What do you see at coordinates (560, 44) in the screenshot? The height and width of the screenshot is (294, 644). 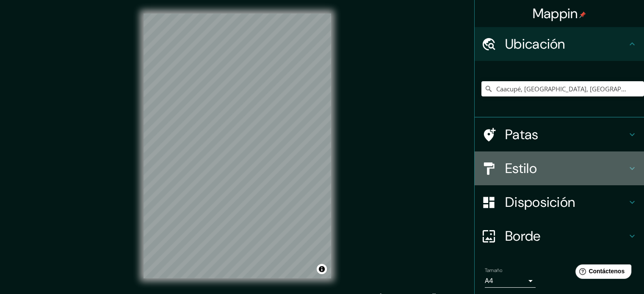 I see `div: Ubicación` at bounding box center [560, 44].